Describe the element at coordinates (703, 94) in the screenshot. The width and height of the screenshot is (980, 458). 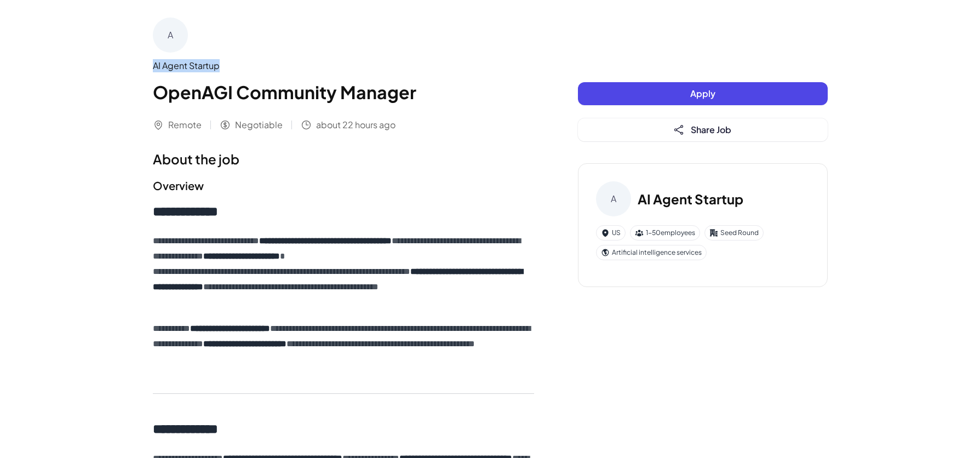
I see `button: Apply` at that location.